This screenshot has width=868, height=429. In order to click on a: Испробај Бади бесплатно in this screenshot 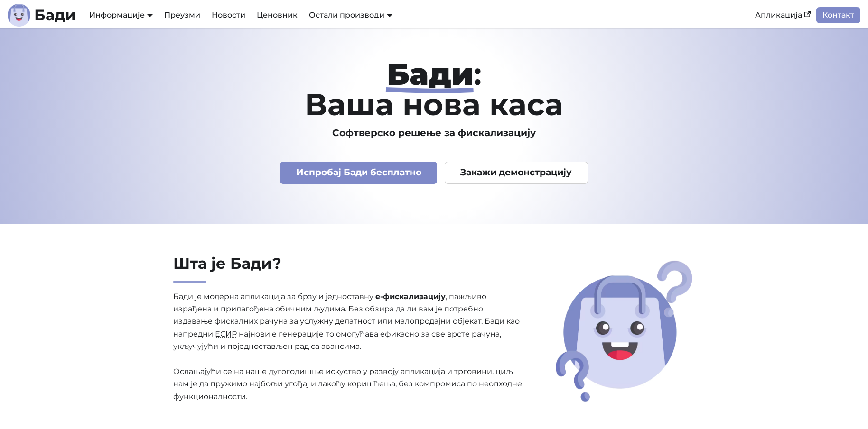, I will do `click(358, 173)`.